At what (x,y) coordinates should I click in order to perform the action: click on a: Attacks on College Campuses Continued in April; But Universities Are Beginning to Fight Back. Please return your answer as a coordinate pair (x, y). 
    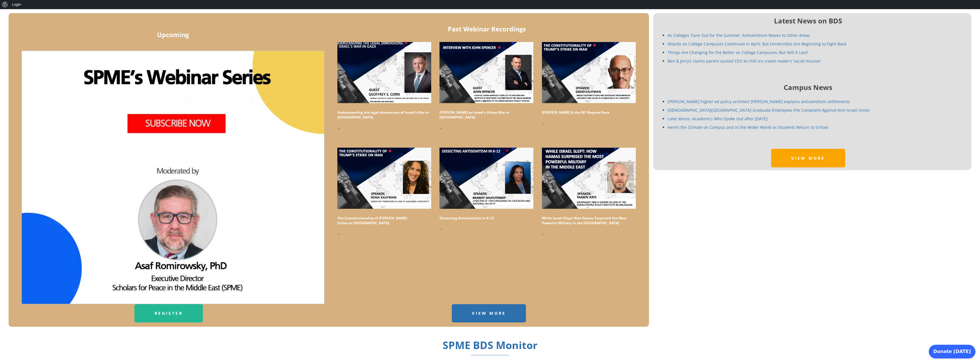
    Looking at the image, I should click on (756, 44).